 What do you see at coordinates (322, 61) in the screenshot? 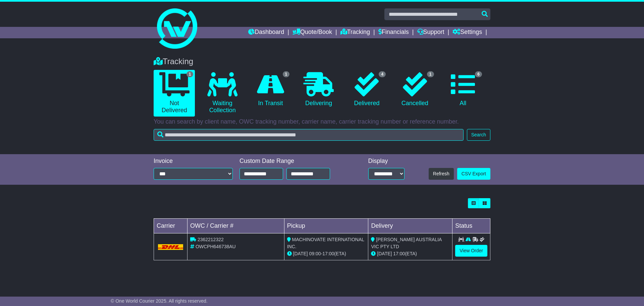
I see `div: Tracking` at bounding box center [322, 61].